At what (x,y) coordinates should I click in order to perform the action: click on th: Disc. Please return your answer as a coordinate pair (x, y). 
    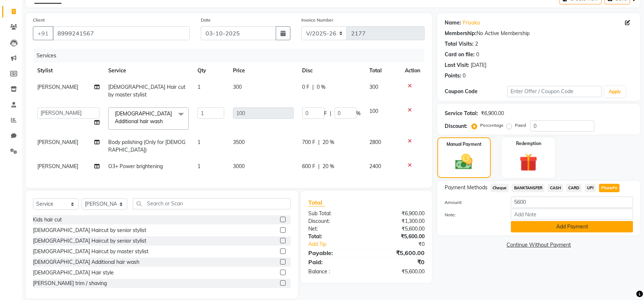
    Looking at the image, I should click on (332, 71).